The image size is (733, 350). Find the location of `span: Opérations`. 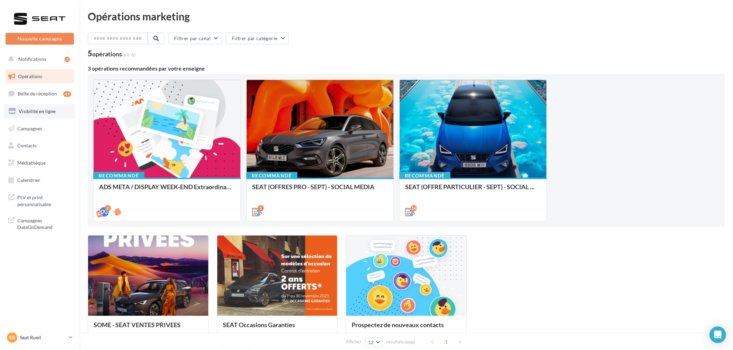

span: Opérations is located at coordinates (30, 76).